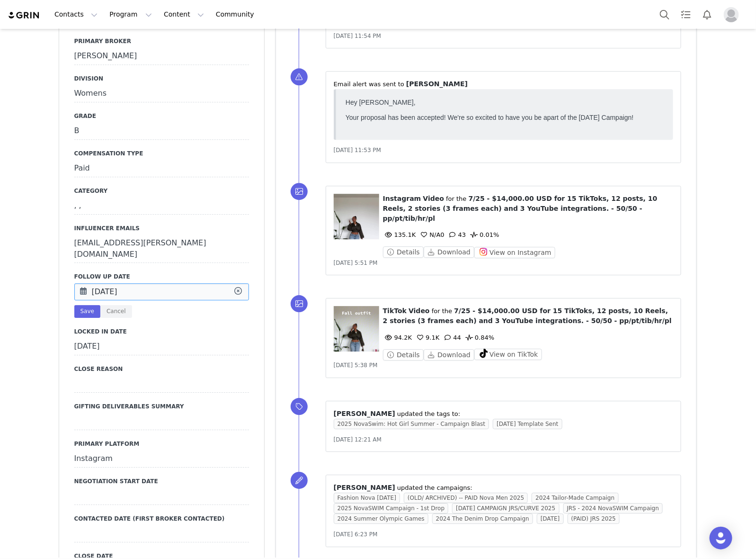 This screenshot has width=756, height=559. Describe the element at coordinates (162, 191) in the screenshot. I see `label: Category` at that location.